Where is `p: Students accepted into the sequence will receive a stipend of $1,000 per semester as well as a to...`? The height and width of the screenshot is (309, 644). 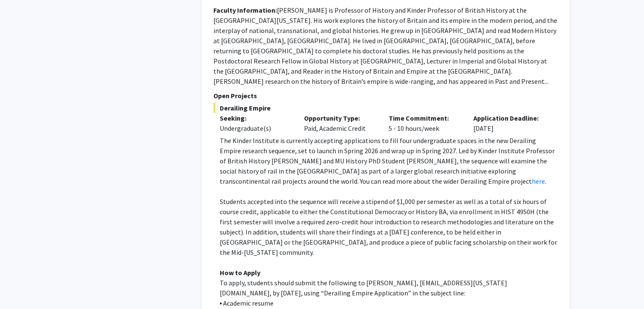
p: Students accepted into the sequence will receive a stipend of $1,000 per semester as well as a to... is located at coordinates (389, 227).